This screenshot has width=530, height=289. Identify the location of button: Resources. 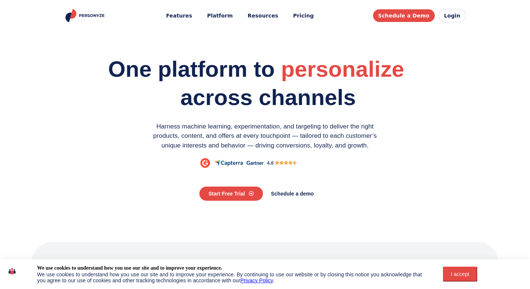
(263, 16).